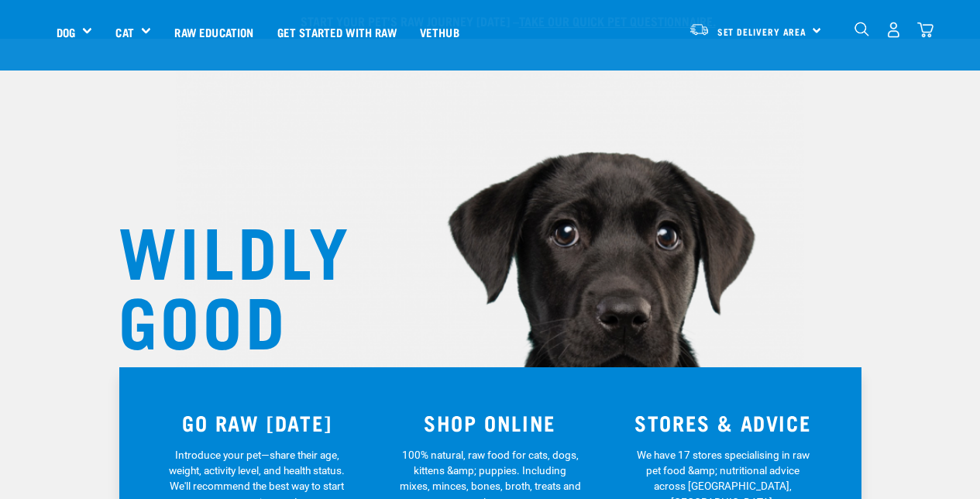 Image resolution: width=980 pixels, height=499 pixels. Describe the element at coordinates (862, 29) in the screenshot. I see `img: home-icon-1@2x.png` at that location.